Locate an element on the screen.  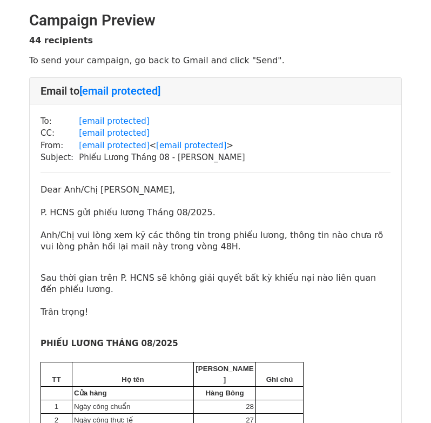
td: TT is located at coordinates (57, 374).